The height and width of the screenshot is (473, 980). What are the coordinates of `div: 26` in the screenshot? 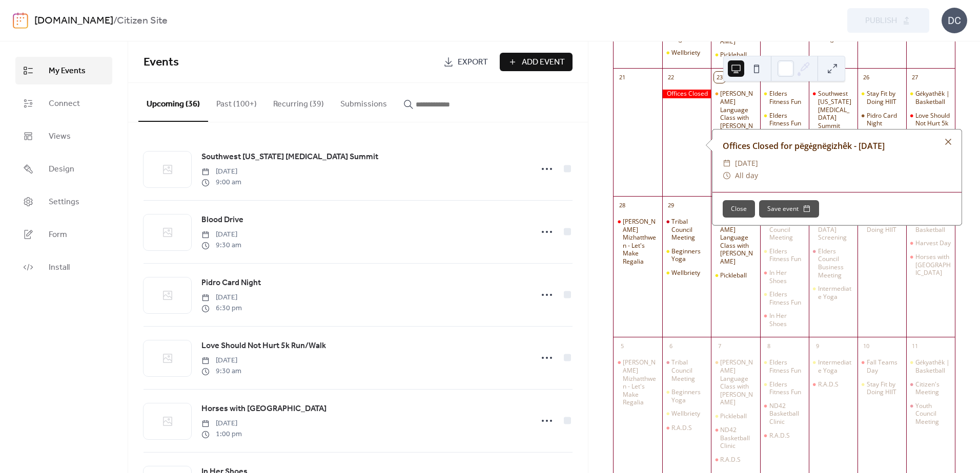 It's located at (866, 77).